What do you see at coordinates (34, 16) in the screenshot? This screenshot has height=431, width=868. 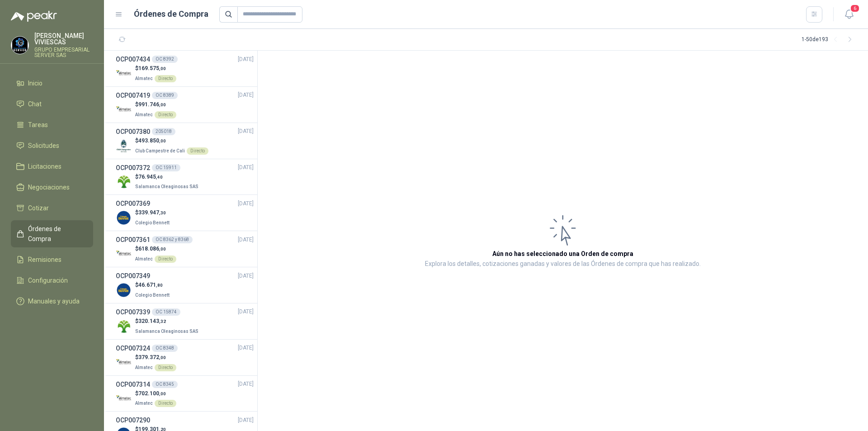 I see `img: Logo peakr` at bounding box center [34, 16].